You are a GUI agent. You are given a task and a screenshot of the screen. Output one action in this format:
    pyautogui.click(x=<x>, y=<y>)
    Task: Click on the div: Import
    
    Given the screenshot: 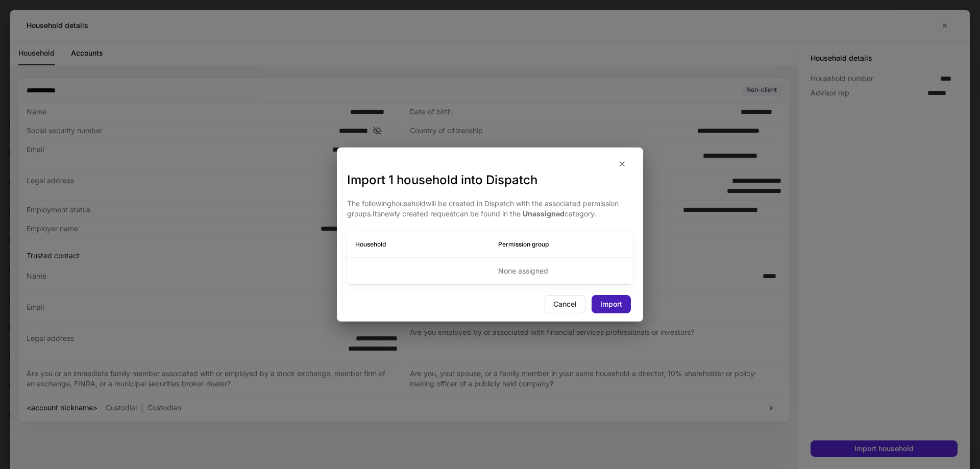 What is the action you would take?
    pyautogui.click(x=612, y=304)
    